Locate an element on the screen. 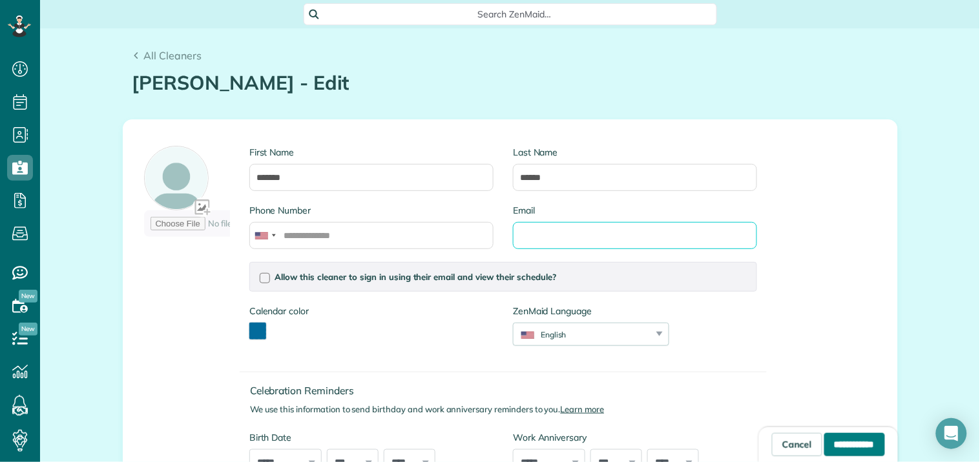 This screenshot has height=462, width=980. label: First Name is located at coordinates (371, 152).